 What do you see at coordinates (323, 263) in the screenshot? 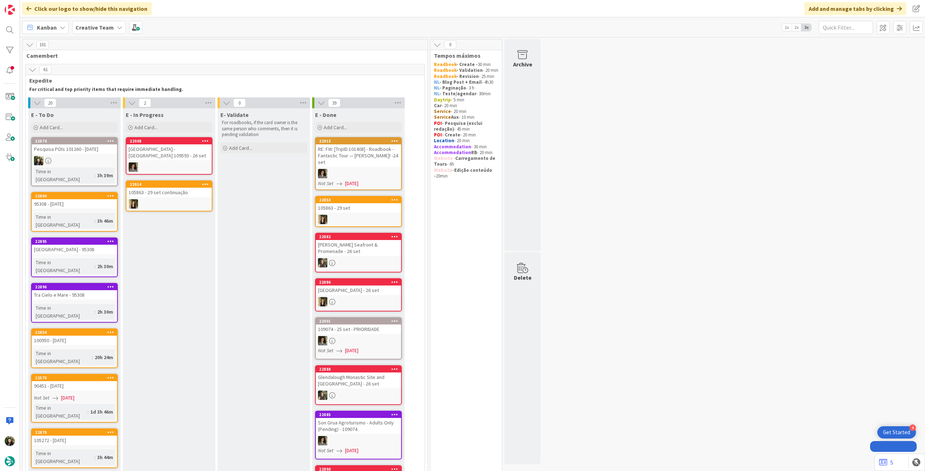
I see `img: IG` at bounding box center [323, 263].